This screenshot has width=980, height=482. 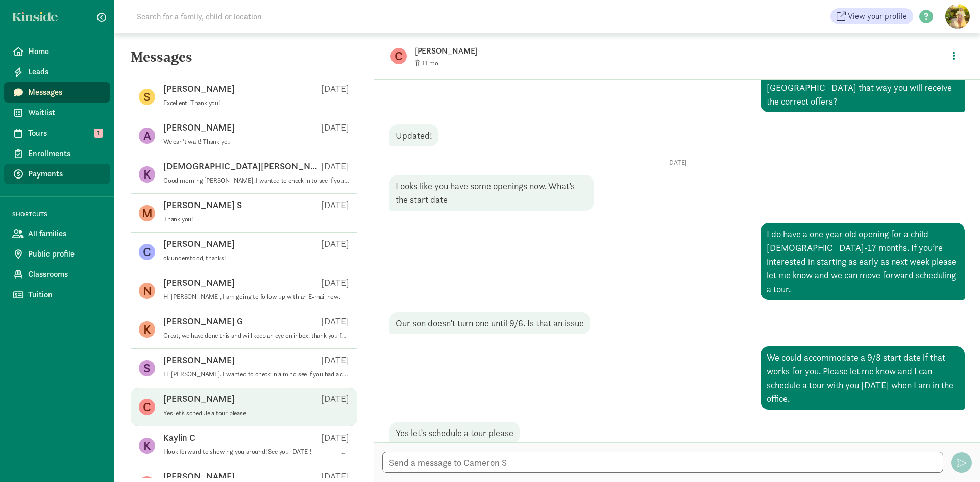 What do you see at coordinates (98, 133) in the screenshot?
I see `span: 1` at bounding box center [98, 133].